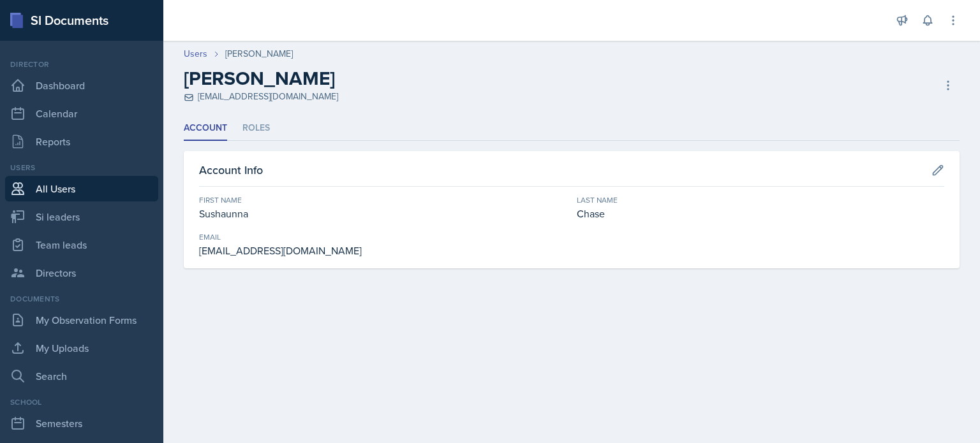 The image size is (980, 443). I want to click on li: Account, so click(205, 128).